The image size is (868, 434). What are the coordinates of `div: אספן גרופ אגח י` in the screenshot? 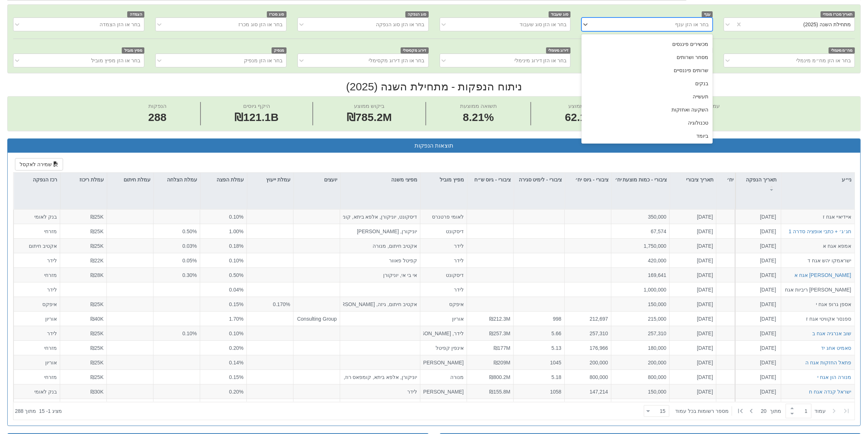 It's located at (817, 304).